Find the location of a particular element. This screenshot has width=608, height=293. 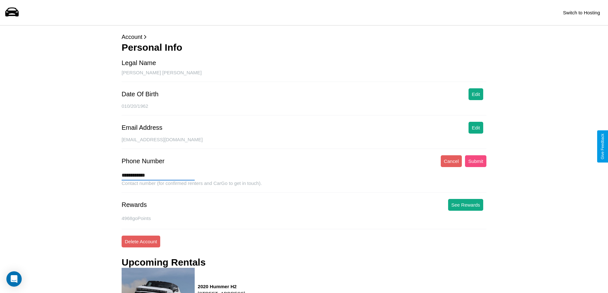

div: Rewards is located at coordinates (134, 205).